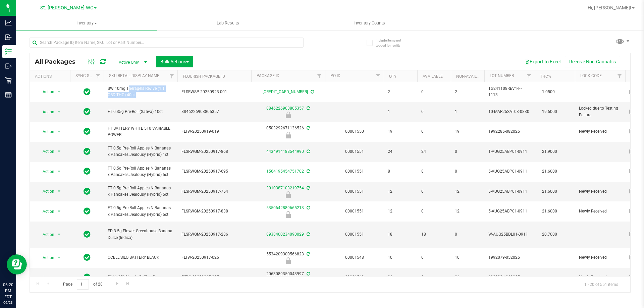 This screenshot has height=308, width=644. I want to click on a: Flourish Package ID, so click(204, 77).